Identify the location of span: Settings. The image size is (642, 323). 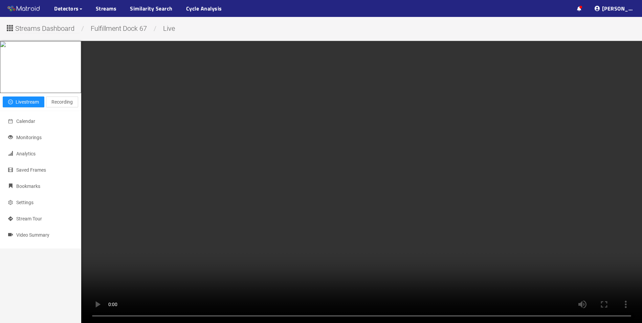
(25, 203).